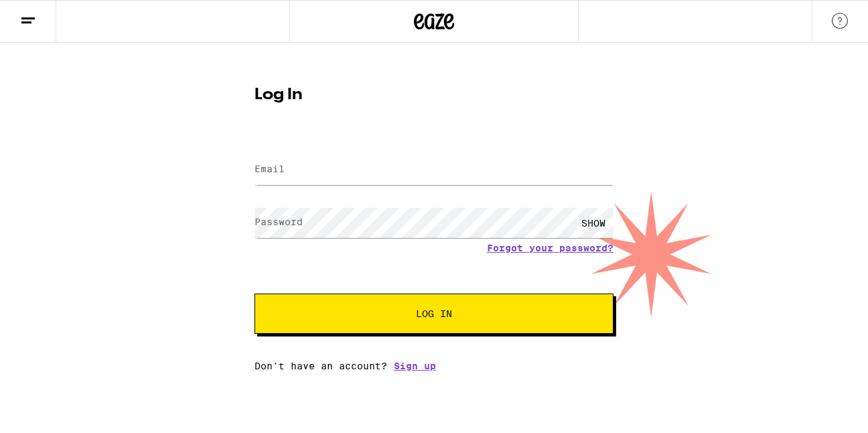 The height and width of the screenshot is (433, 868). I want to click on label: Email, so click(270, 169).